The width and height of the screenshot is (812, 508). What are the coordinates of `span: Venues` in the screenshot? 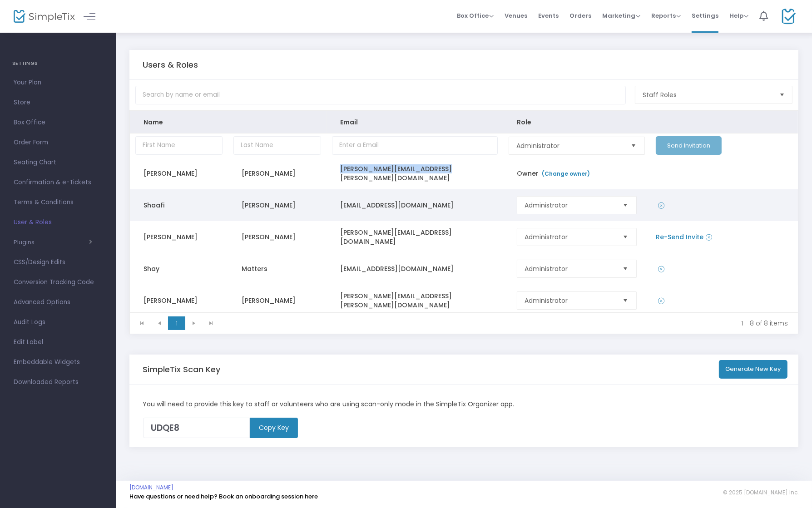 It's located at (516, 15).